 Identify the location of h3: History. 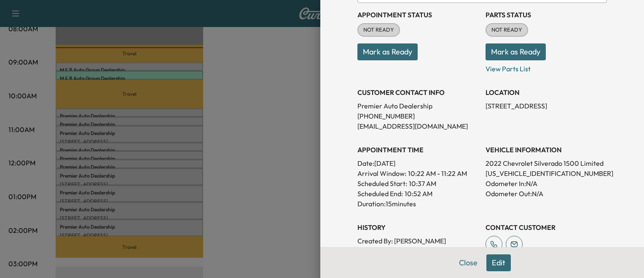
(418, 227).